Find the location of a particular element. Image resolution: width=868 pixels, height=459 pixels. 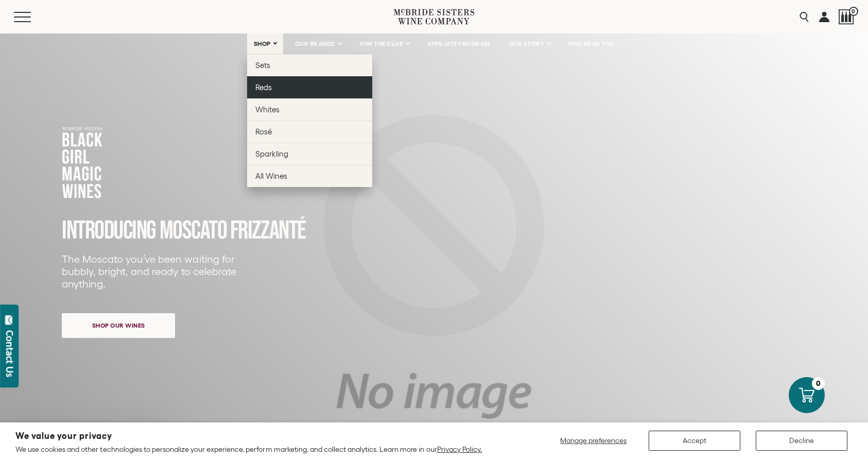

a: Shop our wines is located at coordinates (118, 325).